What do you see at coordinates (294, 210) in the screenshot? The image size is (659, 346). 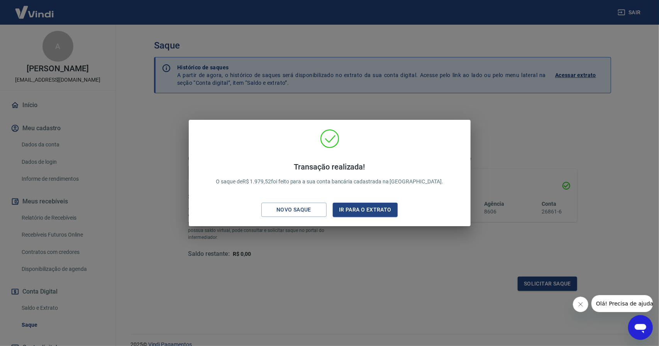 I see `div: Novo saque` at bounding box center [294, 210].